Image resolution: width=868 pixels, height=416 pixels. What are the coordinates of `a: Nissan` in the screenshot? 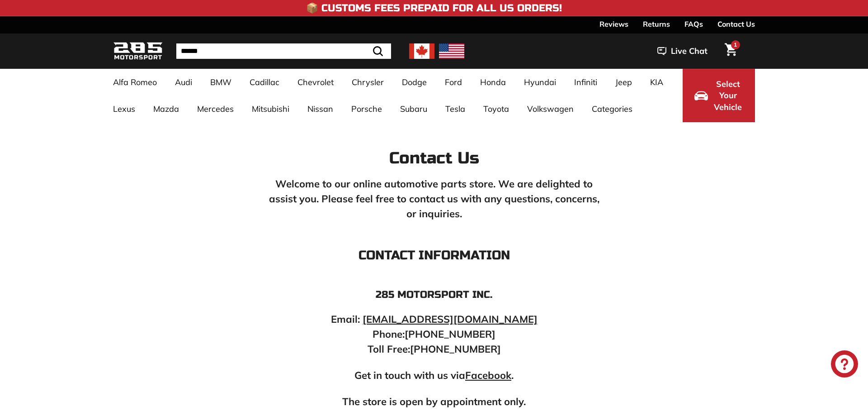 It's located at (320, 109).